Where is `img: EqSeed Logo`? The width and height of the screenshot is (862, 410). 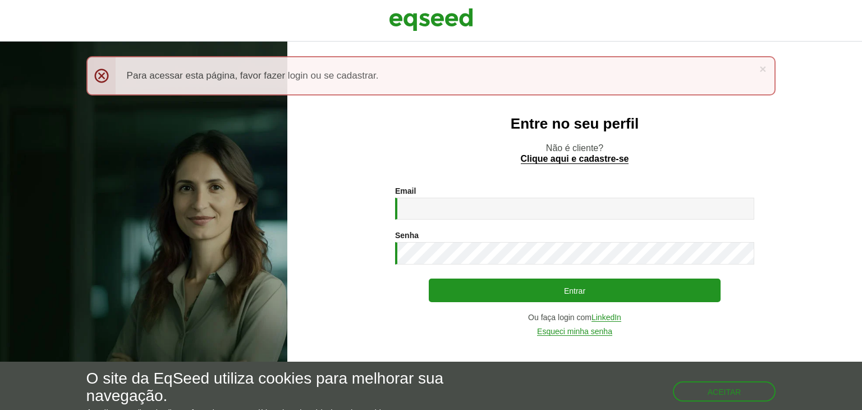 img: EqSeed Logo is located at coordinates (431, 20).